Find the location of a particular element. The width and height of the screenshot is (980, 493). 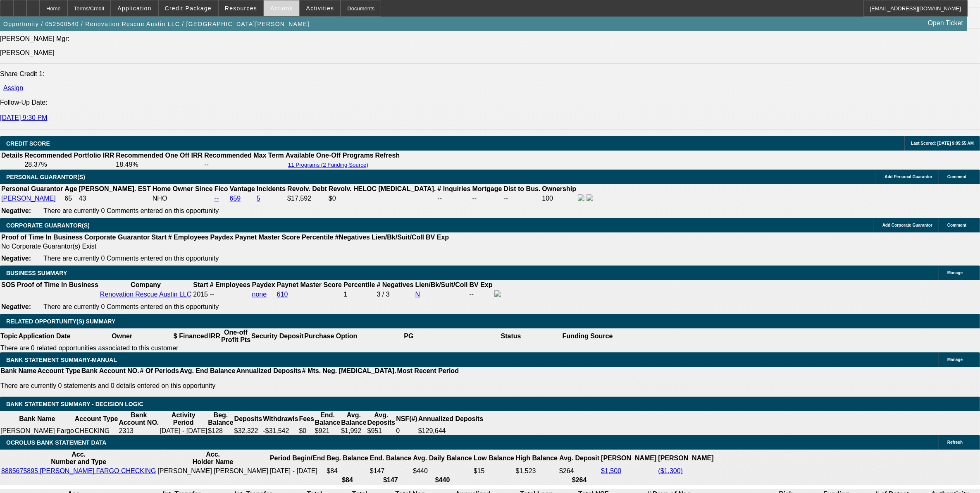

b: Corporate Guarantor is located at coordinates (117, 237).